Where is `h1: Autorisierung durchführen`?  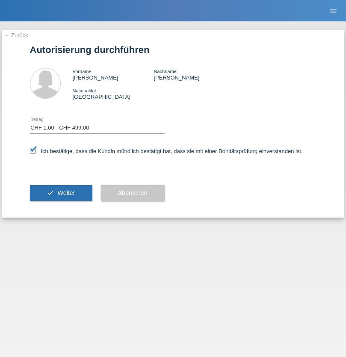 h1: Autorisierung durchführen is located at coordinates (173, 50).